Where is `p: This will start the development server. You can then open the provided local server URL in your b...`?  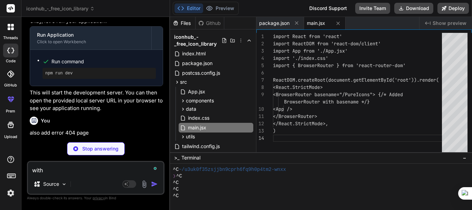
p: This will start the development server. You can then open the provided local server URL in your b... is located at coordinates (96, 101).